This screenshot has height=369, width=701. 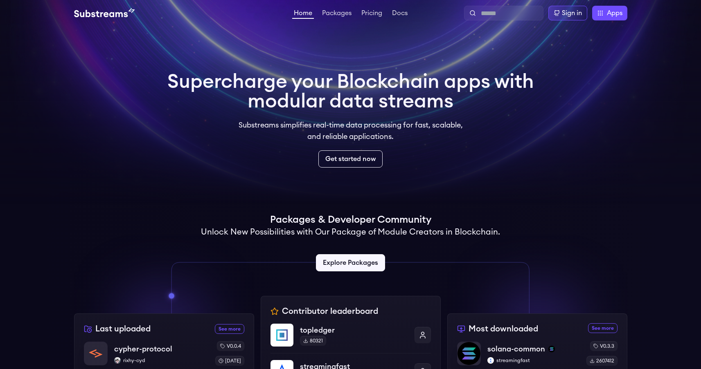 I want to click on a: Docs, so click(x=400, y=14).